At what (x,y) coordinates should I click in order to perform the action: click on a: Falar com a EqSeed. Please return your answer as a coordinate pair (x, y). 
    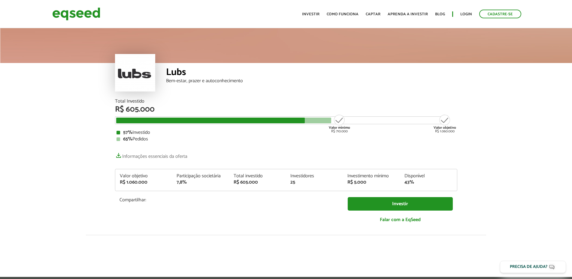
    Looking at the image, I should click on (401, 220).